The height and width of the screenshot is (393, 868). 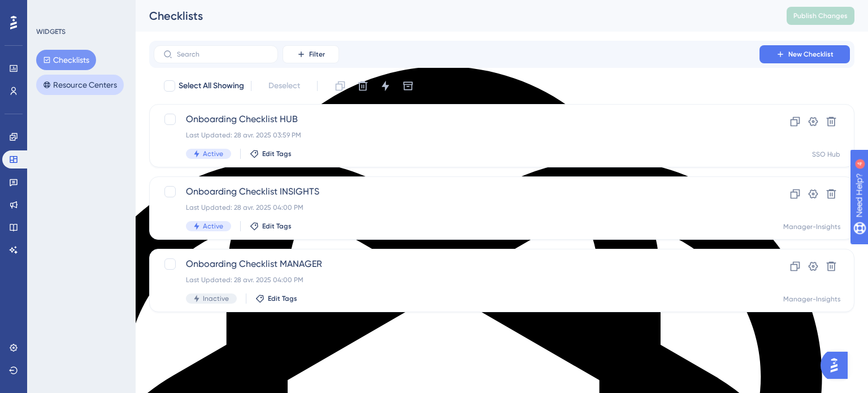 I want to click on div: Checklists, so click(x=454, y=16).